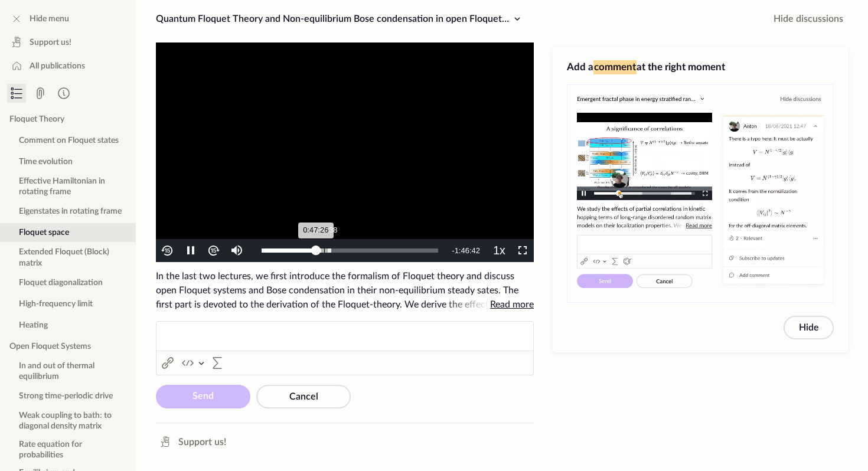  What do you see at coordinates (345, 291) in the screenshot?
I see `span: In the last two lectures, we first introduce the formalism of Floquet theory and discuss open Flo...` at bounding box center [345, 291].